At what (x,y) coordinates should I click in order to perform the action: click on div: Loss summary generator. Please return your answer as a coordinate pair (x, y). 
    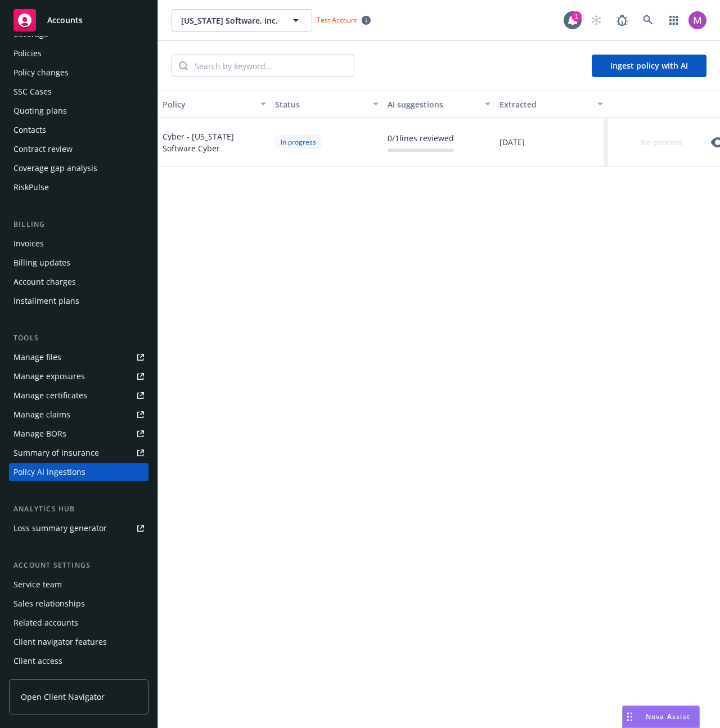
    Looking at the image, I should click on (60, 528).